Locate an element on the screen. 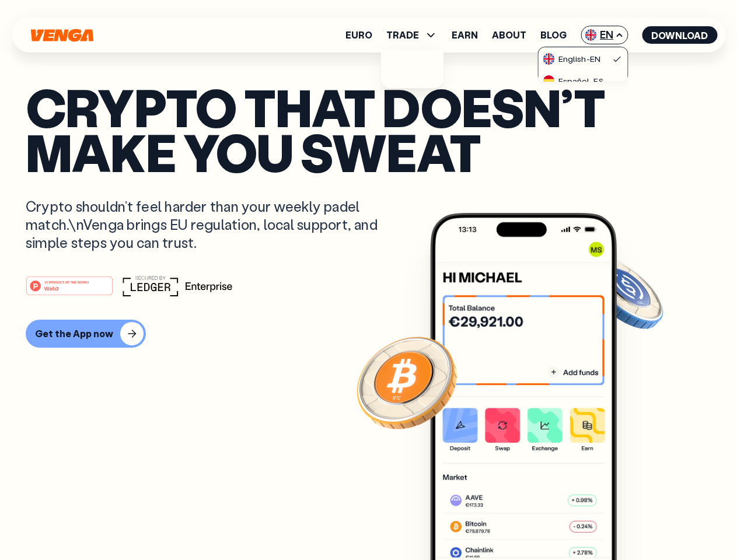 The image size is (737, 560). img: flag-es is located at coordinates (550, 81).